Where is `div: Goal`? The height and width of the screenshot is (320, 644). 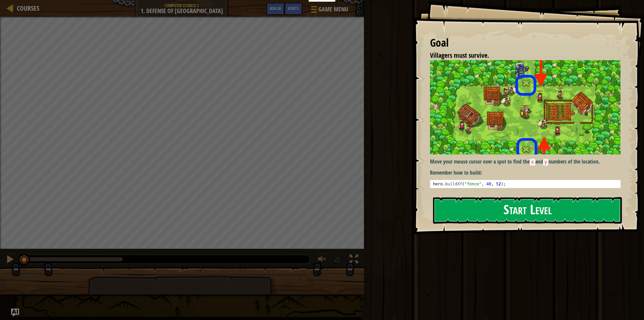
div: Goal is located at coordinates (525, 43).